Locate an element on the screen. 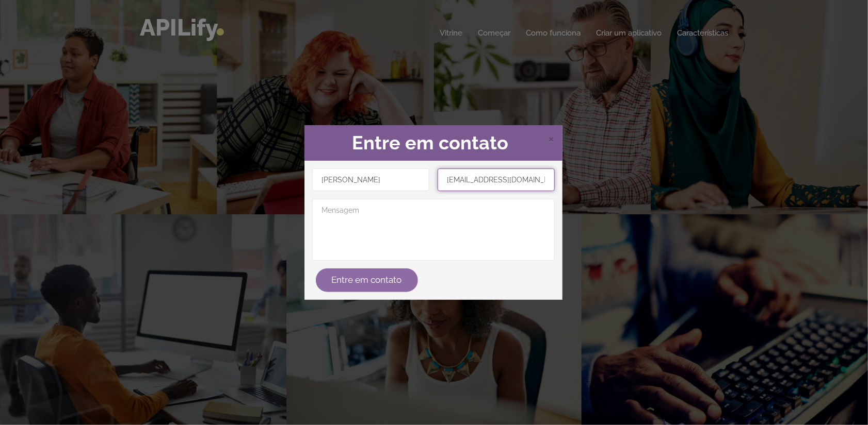 The image size is (868, 425). input: Nome is located at coordinates (370, 180).